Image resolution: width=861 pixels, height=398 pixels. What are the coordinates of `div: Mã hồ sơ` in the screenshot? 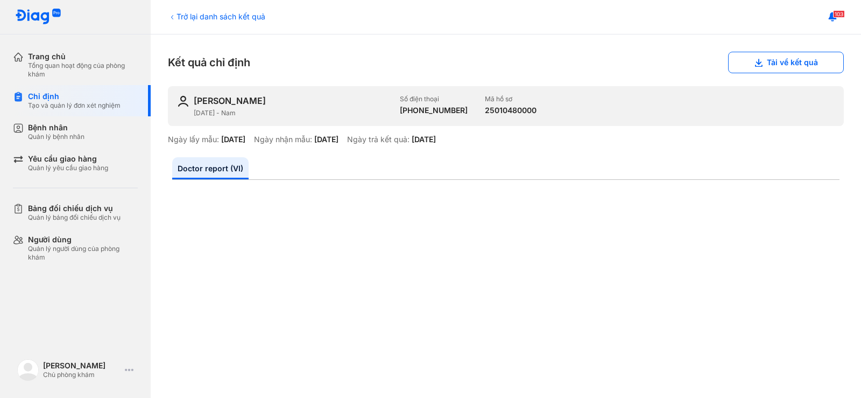 It's located at (511, 99).